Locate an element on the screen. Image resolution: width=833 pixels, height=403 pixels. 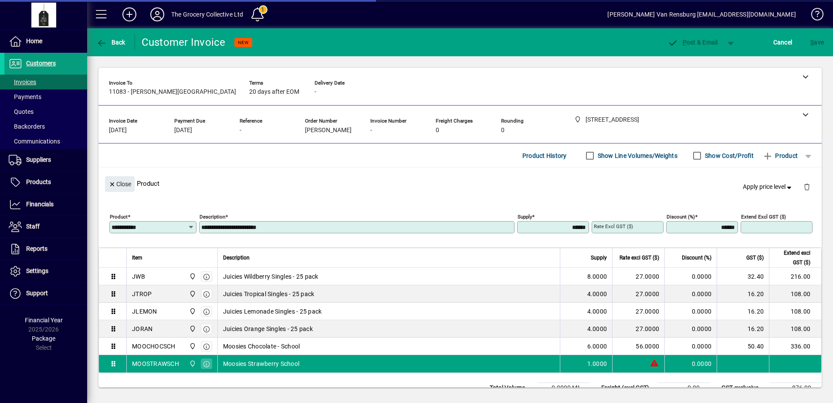
button: Product History is located at coordinates (545, 156).